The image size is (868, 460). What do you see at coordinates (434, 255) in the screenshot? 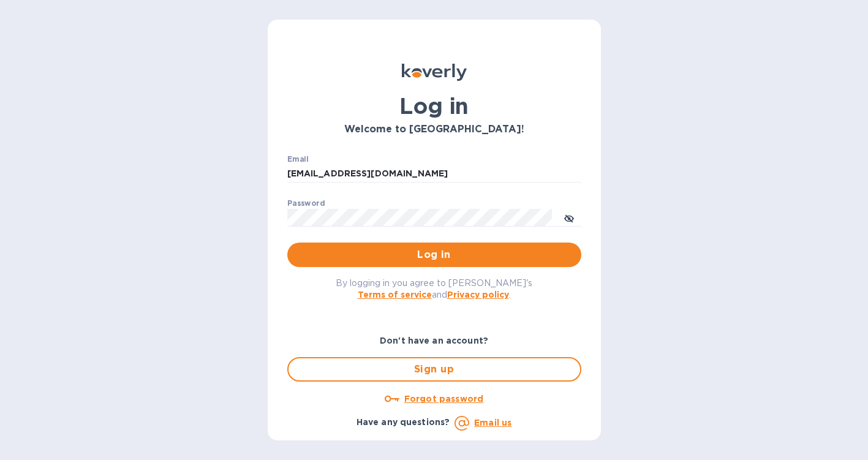
I see `span: Log in` at bounding box center [434, 255].